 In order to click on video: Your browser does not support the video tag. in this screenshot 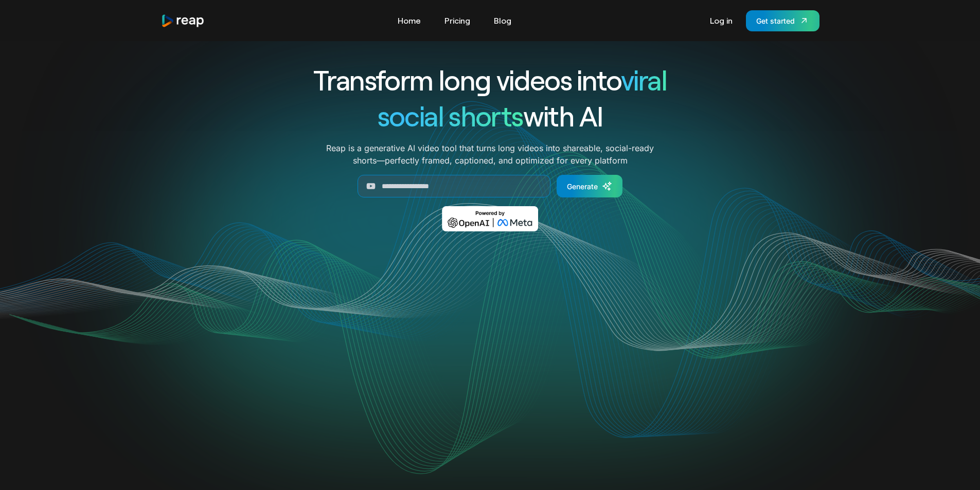, I will do `click(490, 349)`.